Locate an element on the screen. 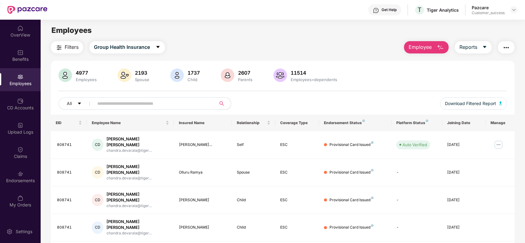  span: T is located at coordinates (419, 10).